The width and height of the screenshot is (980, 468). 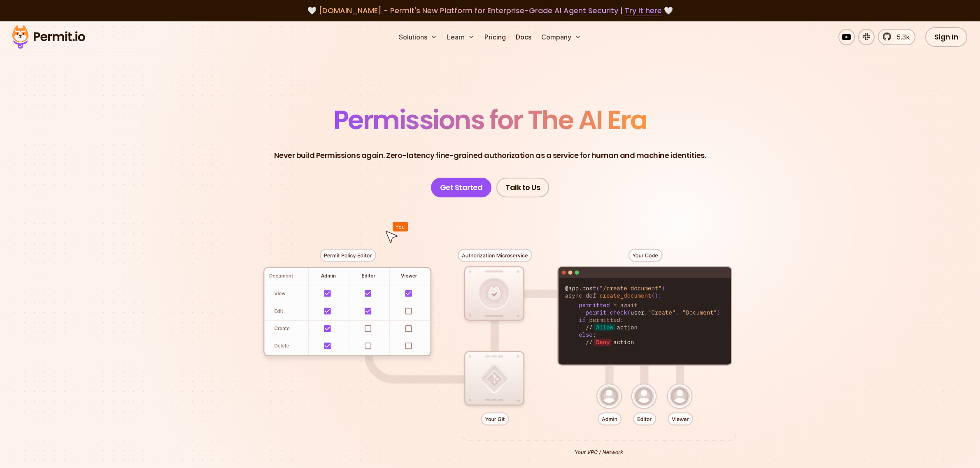 I want to click on button: Company, so click(x=561, y=37).